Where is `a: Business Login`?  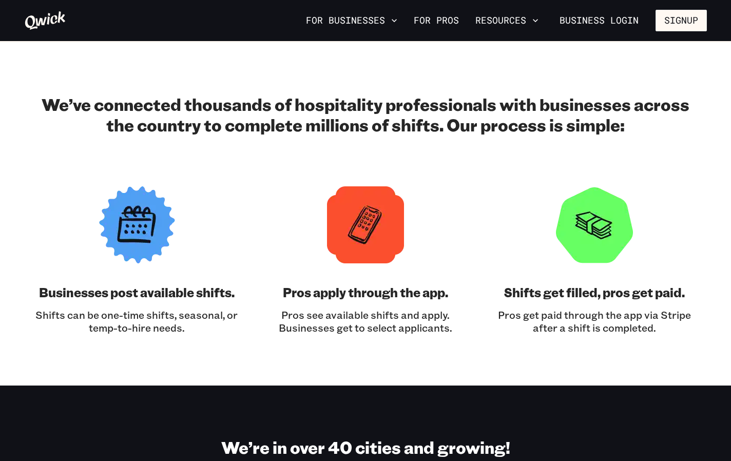
a: Business Login is located at coordinates (599, 21).